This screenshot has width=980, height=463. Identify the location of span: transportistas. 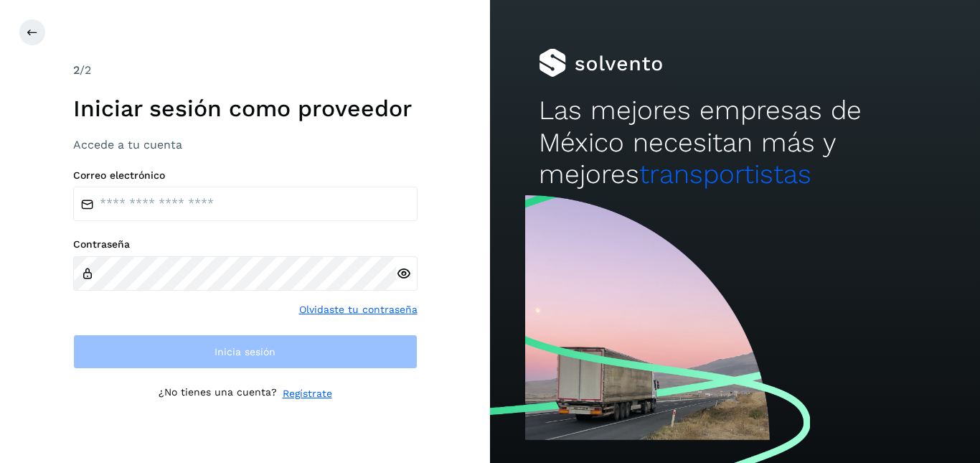
(725, 174).